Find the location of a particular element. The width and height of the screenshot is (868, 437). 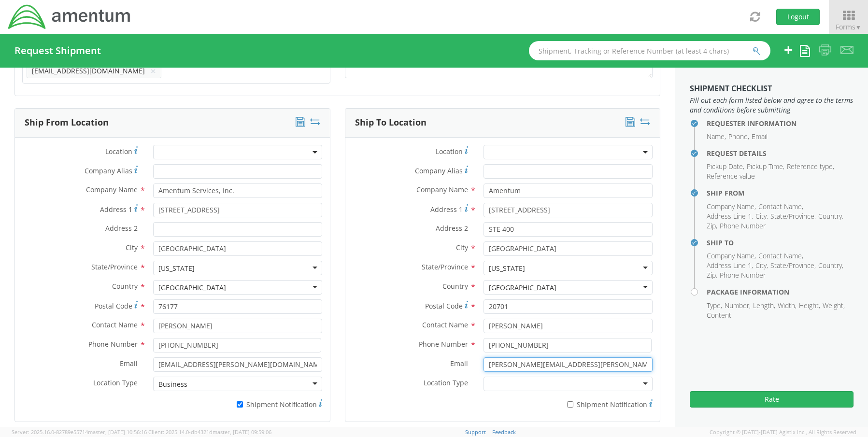

button: Rate is located at coordinates (771, 400).